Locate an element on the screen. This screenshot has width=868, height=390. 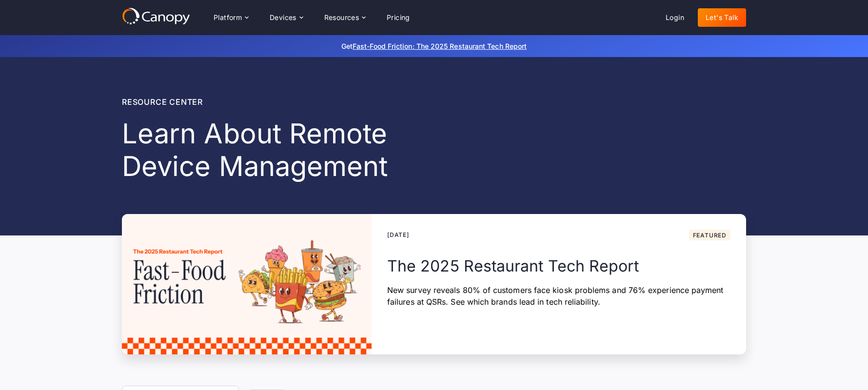
div: Devices is located at coordinates (283, 17).